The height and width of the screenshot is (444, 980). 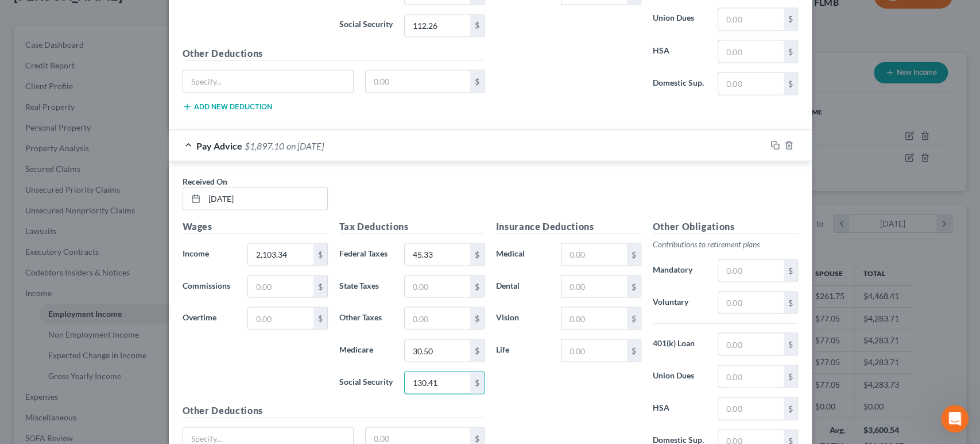 I want to click on h5: Wages, so click(x=255, y=226).